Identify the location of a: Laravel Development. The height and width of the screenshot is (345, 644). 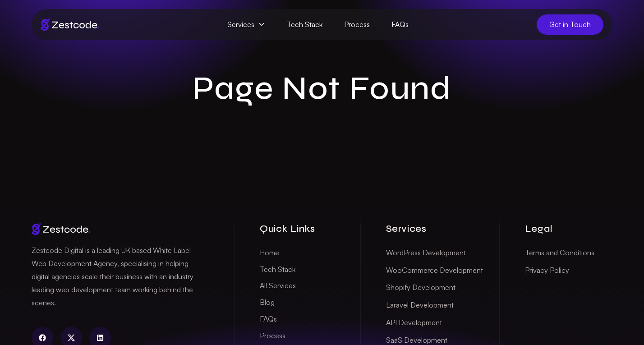
(420, 305).